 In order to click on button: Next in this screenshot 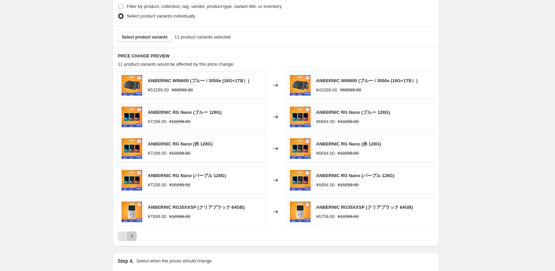, I will do `click(132, 237)`.